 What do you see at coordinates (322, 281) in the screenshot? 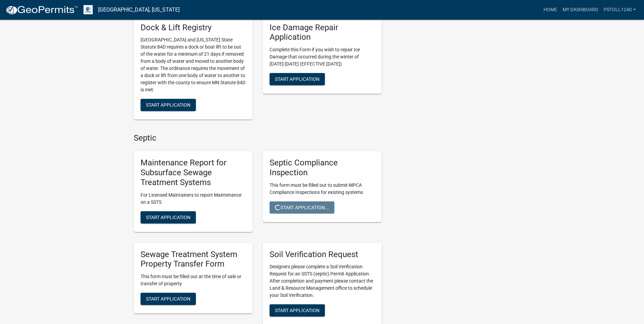
I see `p: Designers please complete a Soil Verification Request for an SSTS (septic) Permit Application. Af...` at bounding box center [322, 281].